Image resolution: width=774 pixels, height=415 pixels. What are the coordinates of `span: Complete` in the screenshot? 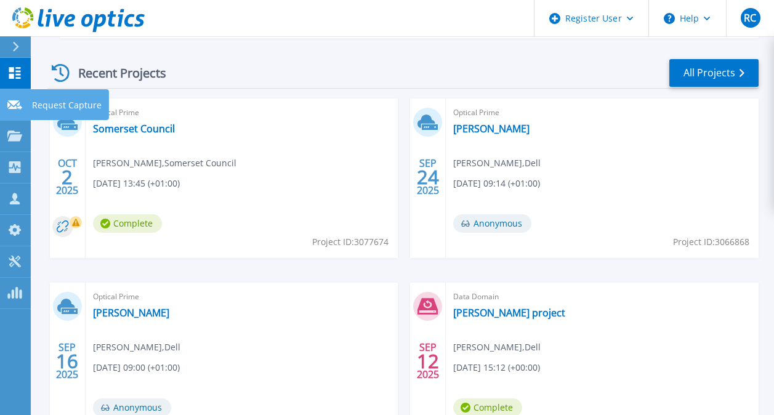 It's located at (128, 224).